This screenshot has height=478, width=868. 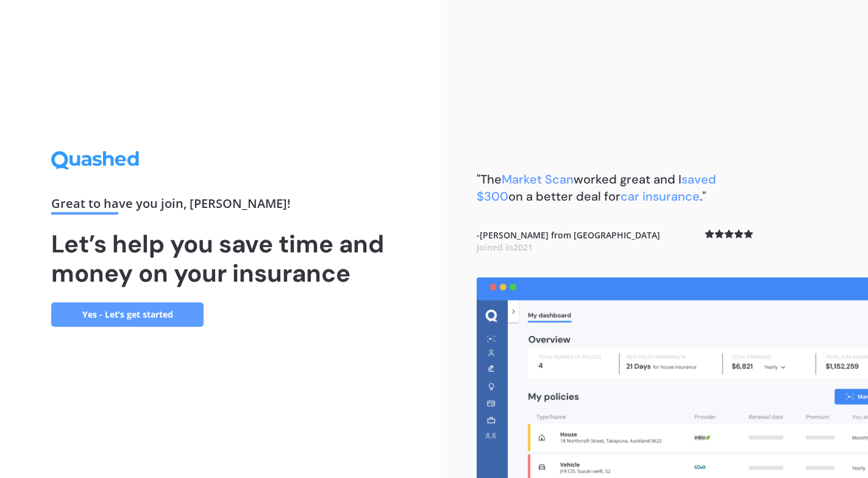 I want to click on b: "The worked great and I on a better deal for .", so click(x=596, y=187).